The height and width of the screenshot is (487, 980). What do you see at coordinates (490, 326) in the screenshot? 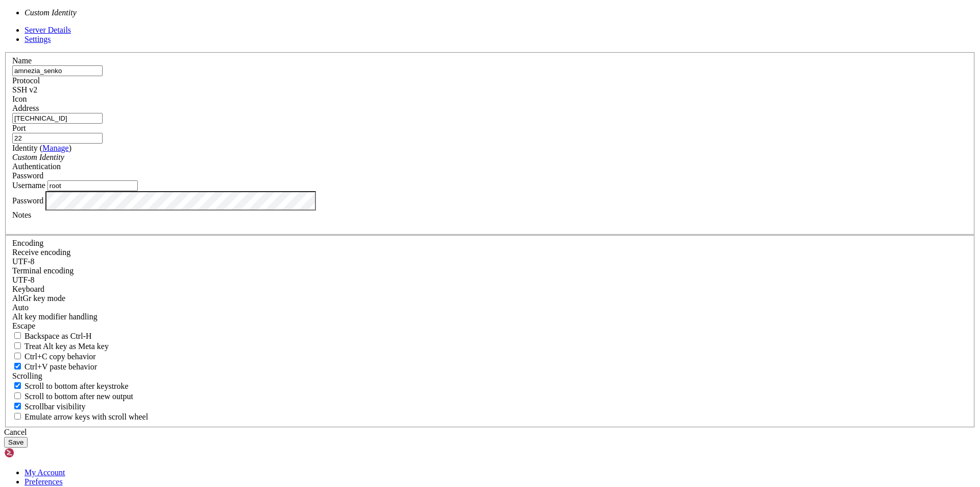
I see `div: Escape` at bounding box center [490, 326].